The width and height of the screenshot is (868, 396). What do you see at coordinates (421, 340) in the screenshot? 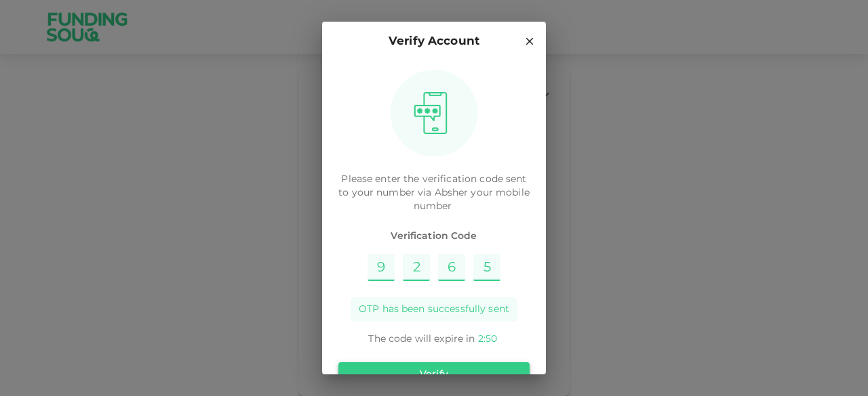
I see `span: The code will expire in` at bounding box center [421, 340].